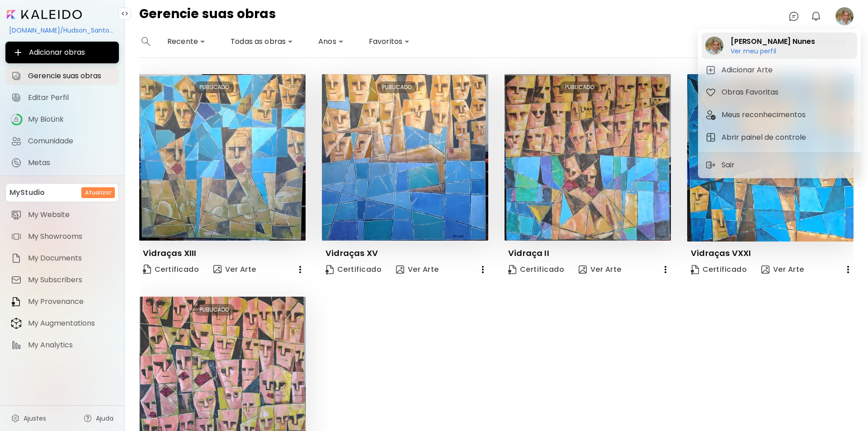 The image size is (868, 431). Describe the element at coordinates (751, 92) in the screenshot. I see `h5: Obras Favoritas` at that location.